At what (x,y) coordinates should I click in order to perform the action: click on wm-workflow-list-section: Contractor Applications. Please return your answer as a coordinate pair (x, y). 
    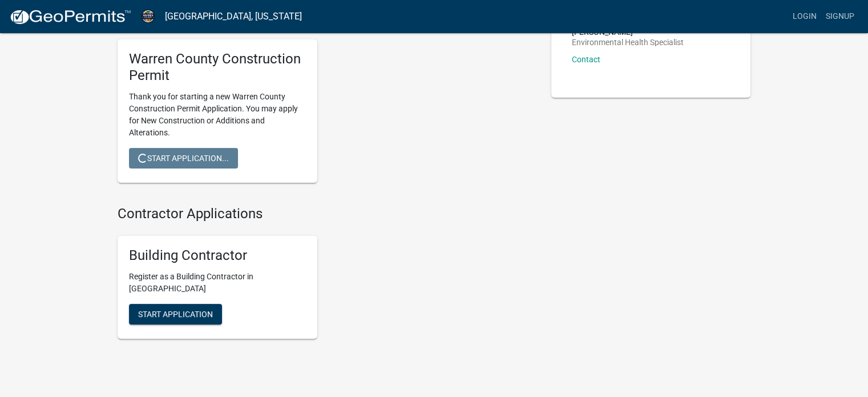
    Looking at the image, I should click on (326, 276).